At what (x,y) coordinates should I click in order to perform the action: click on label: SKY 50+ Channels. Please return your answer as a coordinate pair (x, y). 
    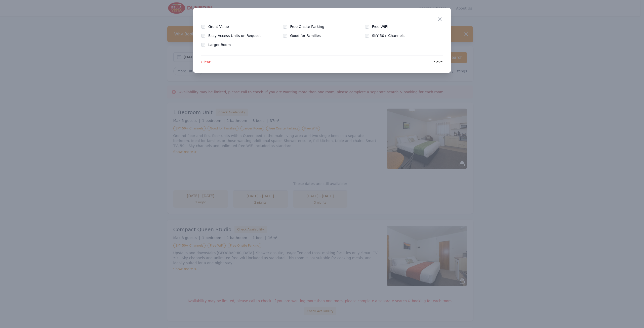
    Looking at the image, I should click on (391, 35).